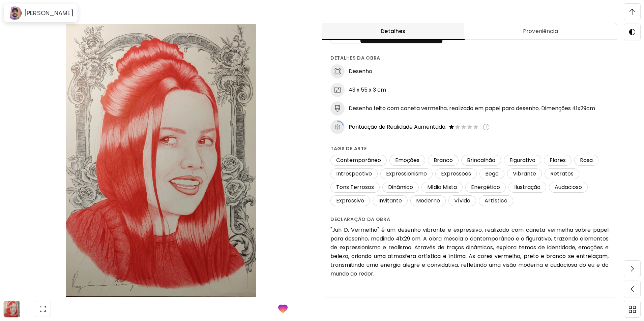 This screenshot has width=644, height=321. Describe the element at coordinates (283, 309) in the screenshot. I see `img: favorites` at that location.